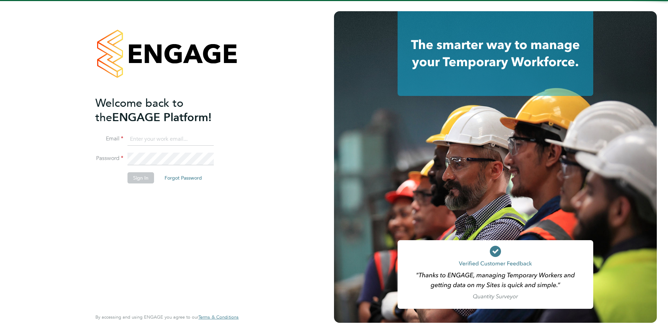  What do you see at coordinates (164, 110) in the screenshot?
I see `h2: ENGAGE Platform!` at bounding box center [164, 110].